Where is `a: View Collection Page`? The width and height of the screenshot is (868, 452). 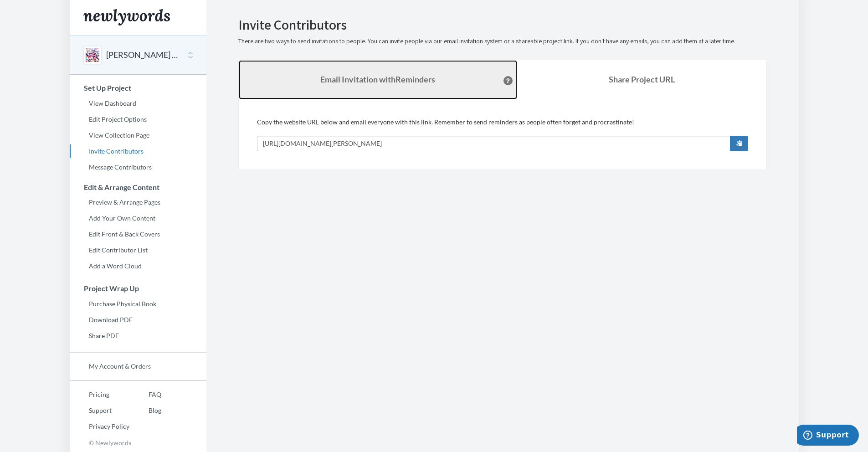 a: View Collection Page is located at coordinates (138, 136).